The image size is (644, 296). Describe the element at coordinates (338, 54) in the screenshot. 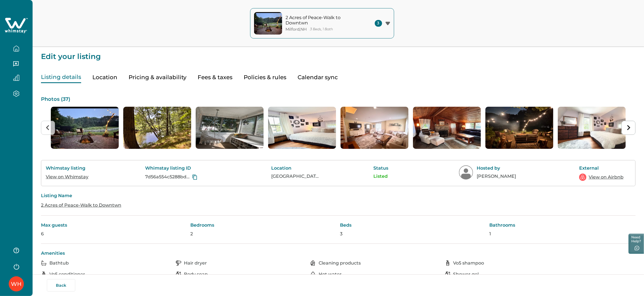

I see `p: Edit your listing` at that location.